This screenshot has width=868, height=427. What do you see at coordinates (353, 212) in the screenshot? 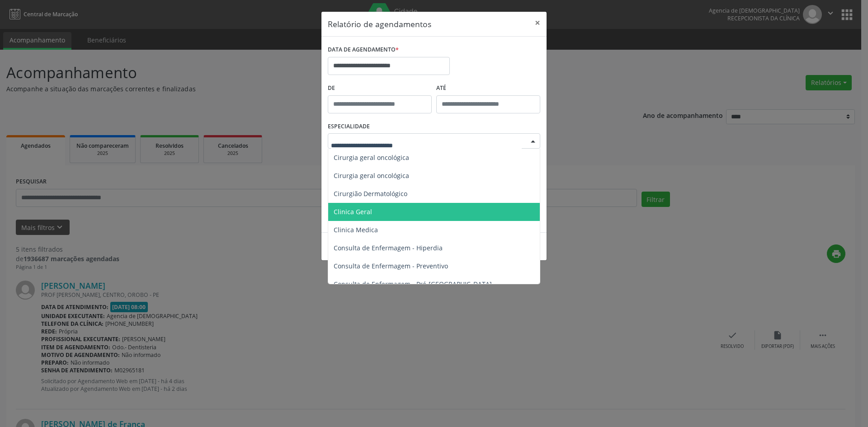
I see `span: Clinica Geral` at bounding box center [353, 212].